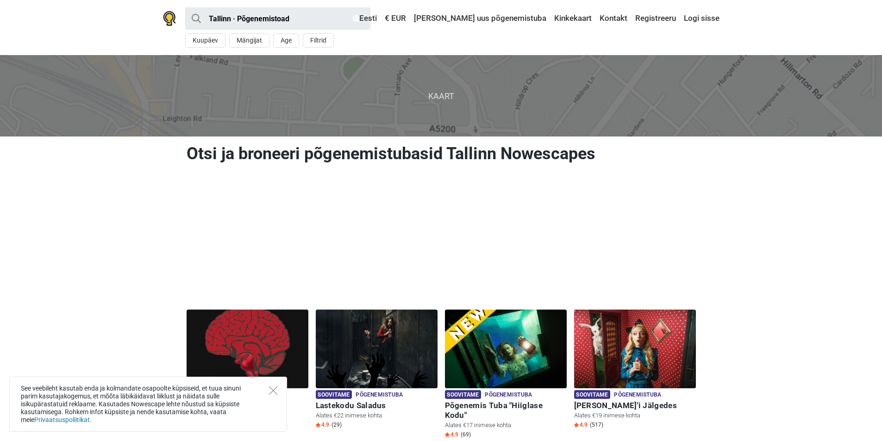 The height and width of the screenshot is (441, 882). What do you see at coordinates (376, 349) in the screenshot?
I see `img: Lastekodu Saladus` at bounding box center [376, 349].